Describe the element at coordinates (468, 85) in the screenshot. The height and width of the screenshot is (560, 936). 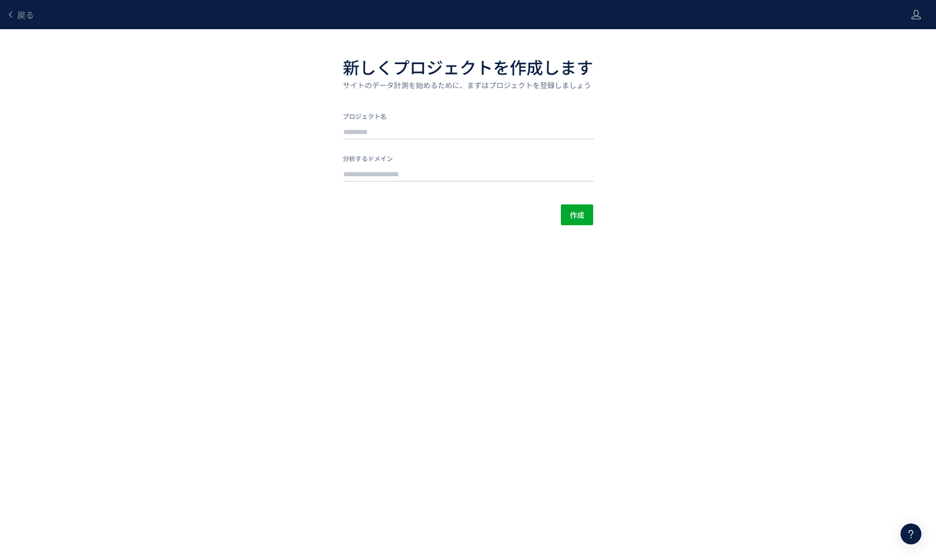
I see `p: サイトのデータ計測を始めるために、まずはプロジェクトを登録しましょう` at that location.